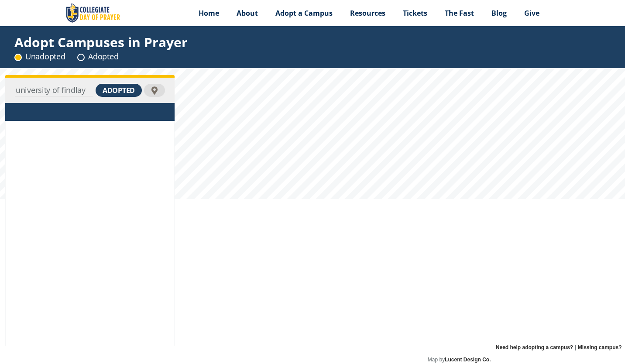 This screenshot has width=625, height=364. Describe the element at coordinates (101, 42) in the screenshot. I see `div: Adopt Campuses in Prayer` at that location.